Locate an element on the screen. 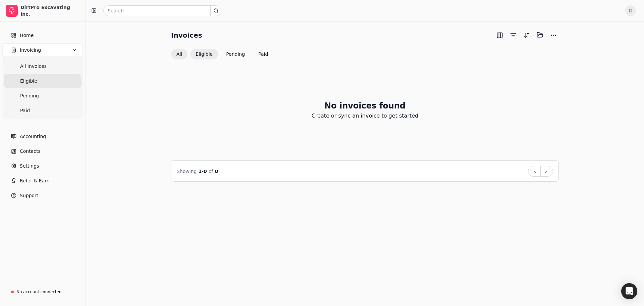  h2: No invoices found is located at coordinates (365, 106).